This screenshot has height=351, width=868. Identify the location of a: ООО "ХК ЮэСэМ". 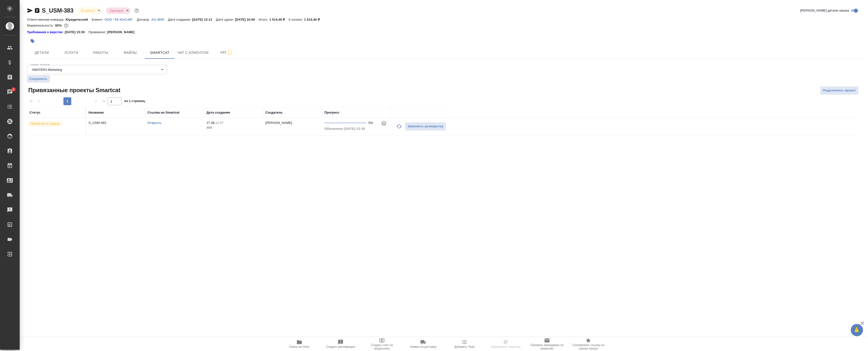
(120, 19).